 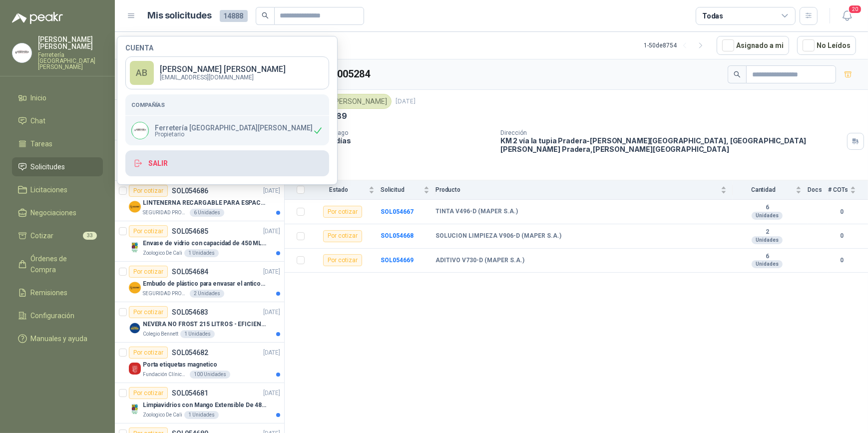 I want to click on p: Limpiavidrios con Mango Extensible De 48 a 78 cm, so click(x=205, y=405).